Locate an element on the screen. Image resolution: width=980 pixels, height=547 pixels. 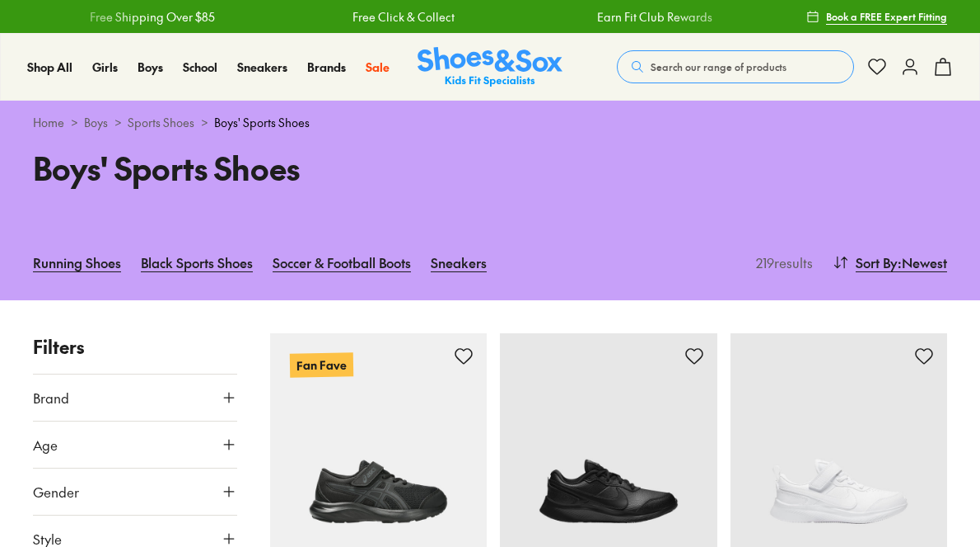
a: Free Shipping Over $85 is located at coordinates (145, 17).